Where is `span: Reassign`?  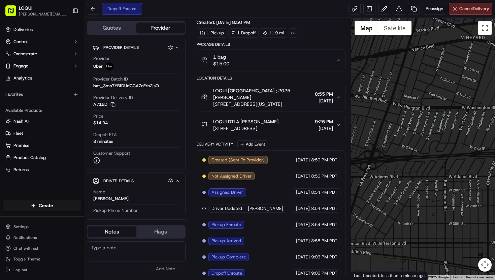 span: Reassign is located at coordinates (435, 9).